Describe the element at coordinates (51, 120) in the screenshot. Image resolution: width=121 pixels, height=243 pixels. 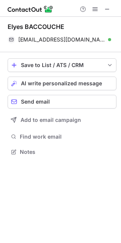
I see `span: Add to email campaign` at that location.